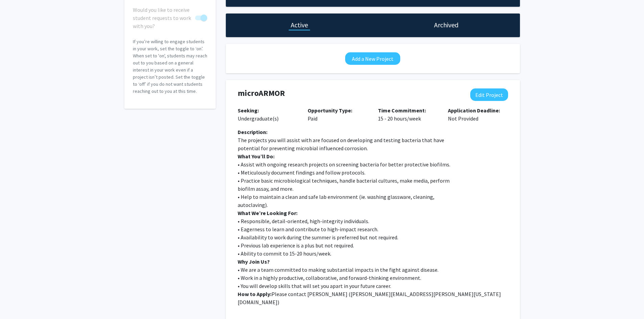 The image size is (644, 319). Describe the element at coordinates (373, 181) in the screenshot. I see `p: • Practice basic microbiological techniques, handle bacterial cultures, make media, perform` at that location.